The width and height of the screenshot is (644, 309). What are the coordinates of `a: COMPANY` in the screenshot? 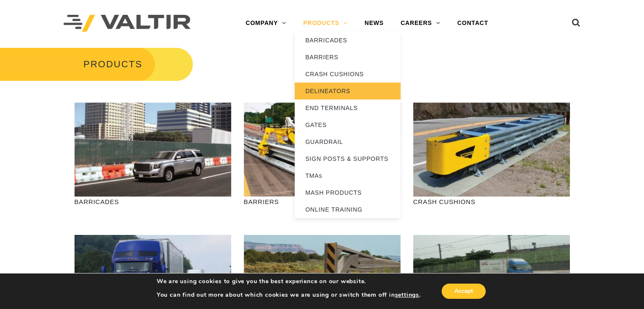 It's located at (266, 23).